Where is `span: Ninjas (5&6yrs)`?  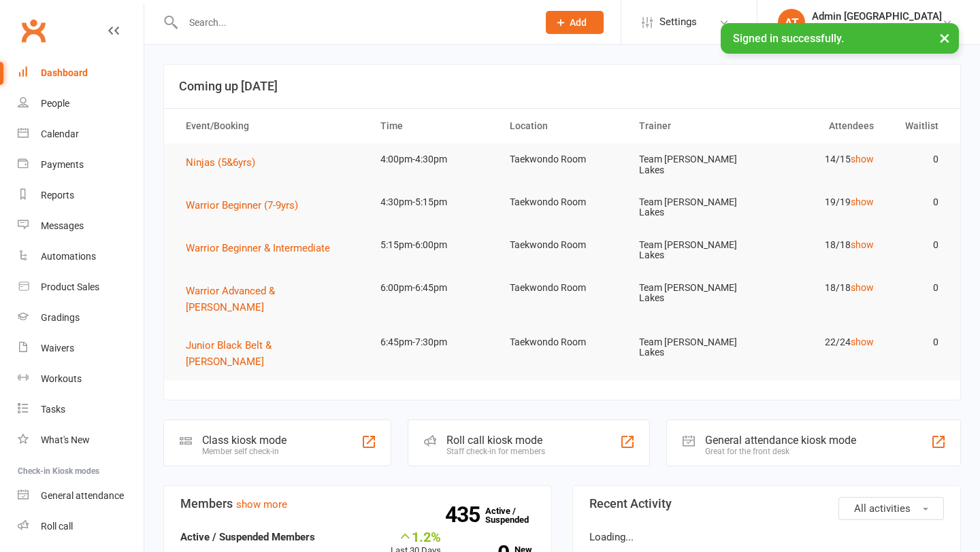
span: Ninjas (5&6yrs) is located at coordinates (221, 162).